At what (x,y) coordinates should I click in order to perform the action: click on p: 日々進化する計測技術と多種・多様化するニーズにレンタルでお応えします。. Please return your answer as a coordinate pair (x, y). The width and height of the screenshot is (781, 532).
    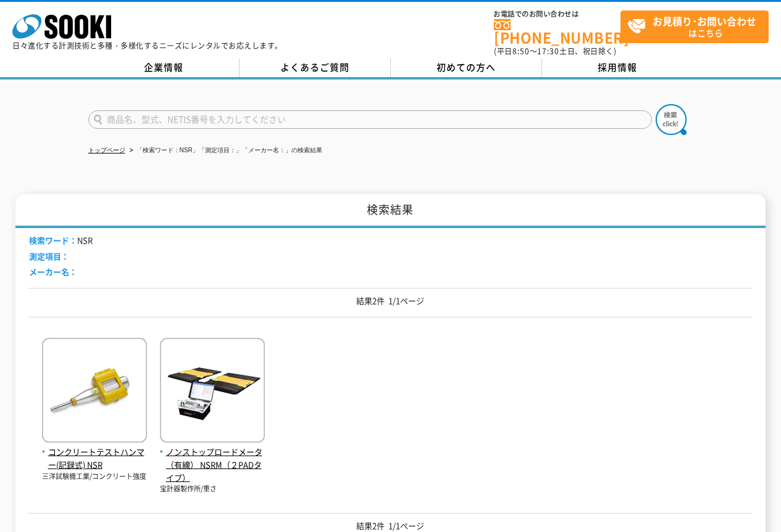
    Looking at the image, I should click on (148, 46).